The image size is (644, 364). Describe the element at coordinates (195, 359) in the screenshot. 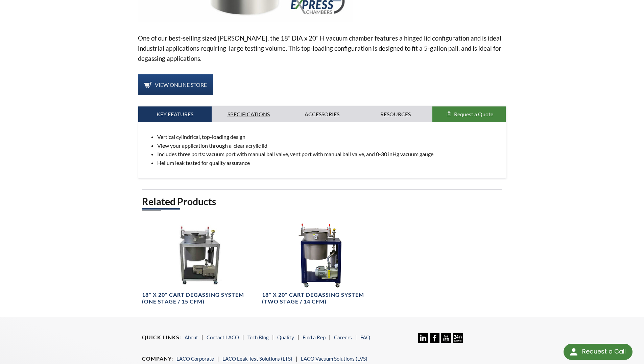

I see `a: LACO Corporate` at that location.